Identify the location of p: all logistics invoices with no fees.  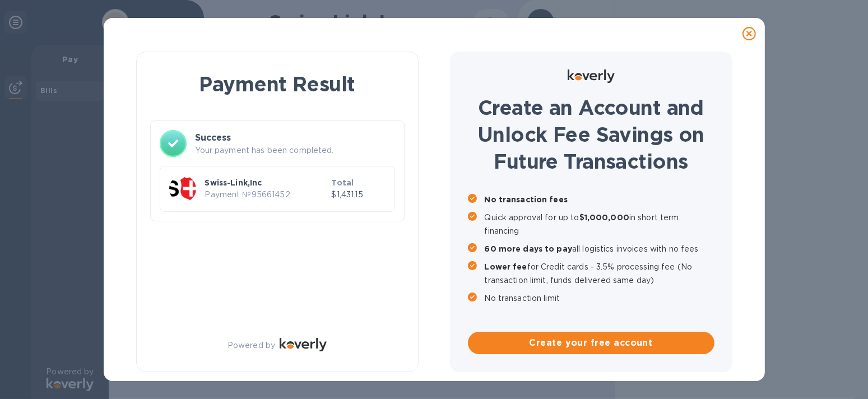
(600, 249).